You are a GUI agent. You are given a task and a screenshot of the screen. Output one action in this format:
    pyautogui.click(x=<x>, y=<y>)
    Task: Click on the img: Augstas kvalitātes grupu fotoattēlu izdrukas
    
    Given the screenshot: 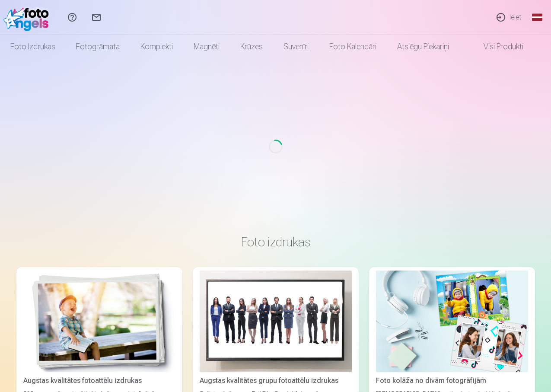 What is the action you would take?
    pyautogui.click(x=276, y=321)
    